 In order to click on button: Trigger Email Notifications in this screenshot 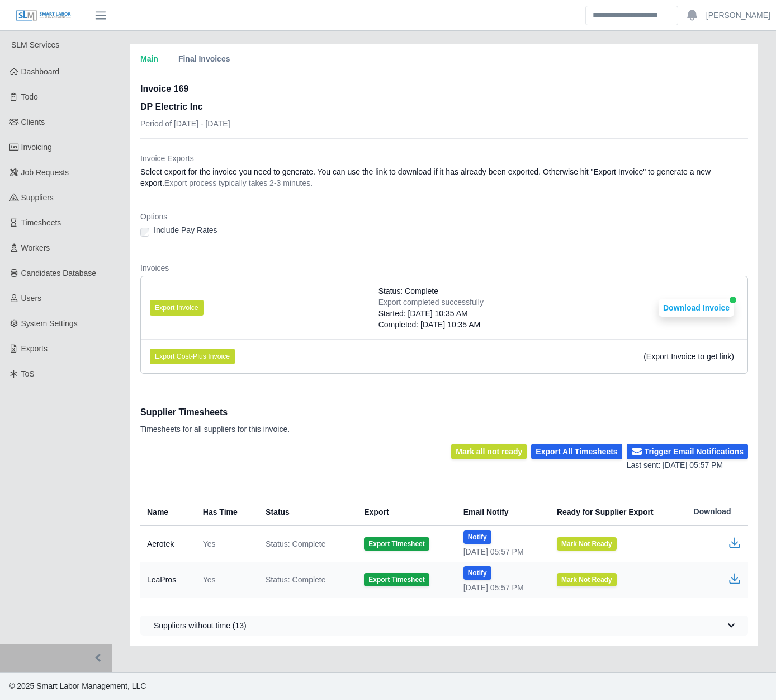, I will do `click(687, 451)`.